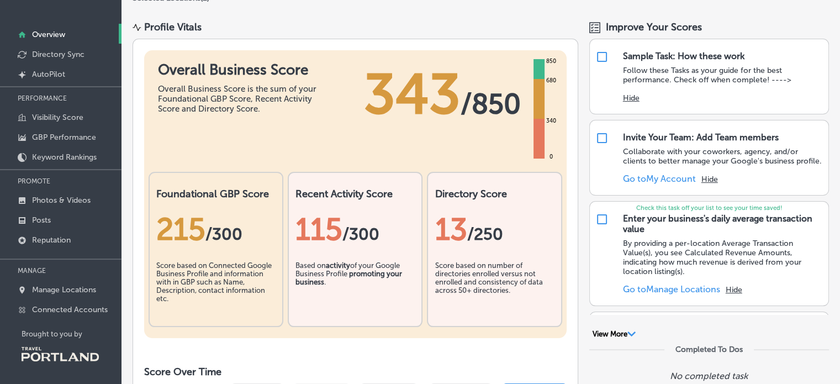  Describe the element at coordinates (60, 354) in the screenshot. I see `img: Travel Portland` at that location.